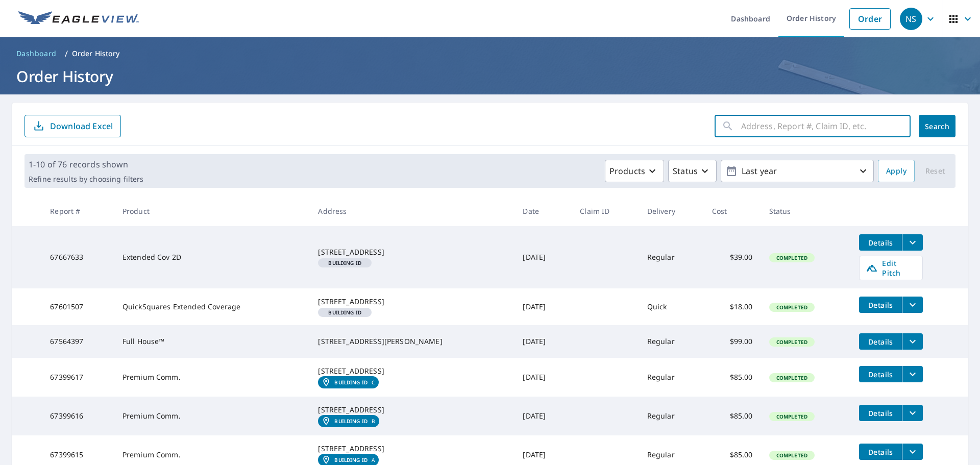 The height and width of the screenshot is (465, 980). What do you see at coordinates (692, 171) in the screenshot?
I see `button: Status` at bounding box center [692, 171].